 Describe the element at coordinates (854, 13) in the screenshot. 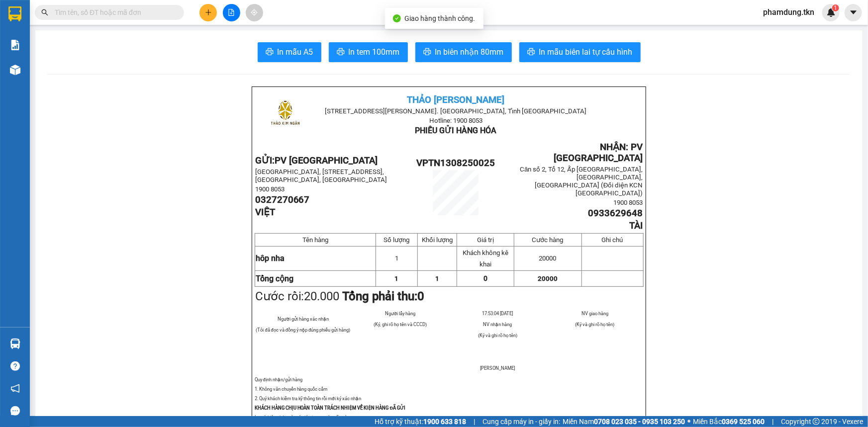

I see `span: caret-down` at that location.